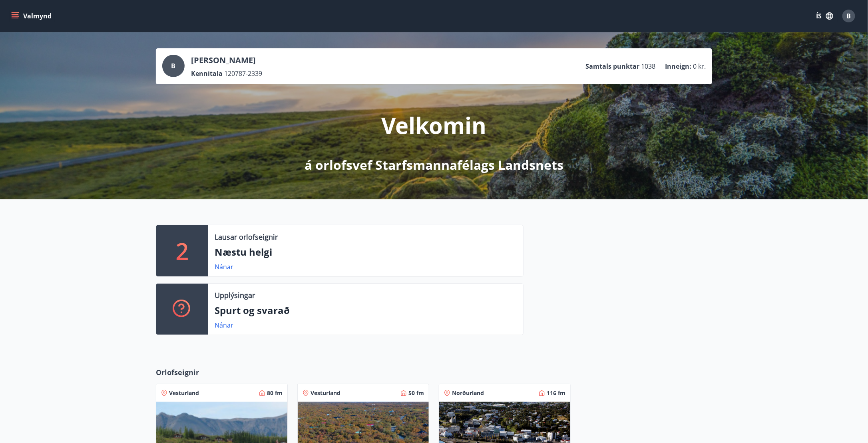 The image size is (868, 443). I want to click on p: Kennitala, so click(207, 73).